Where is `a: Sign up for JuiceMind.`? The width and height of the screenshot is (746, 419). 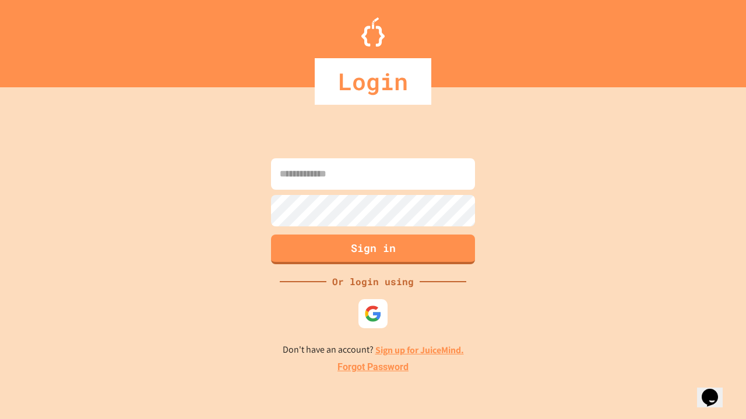
a: Sign up for JuiceMind. is located at coordinates (419, 350).